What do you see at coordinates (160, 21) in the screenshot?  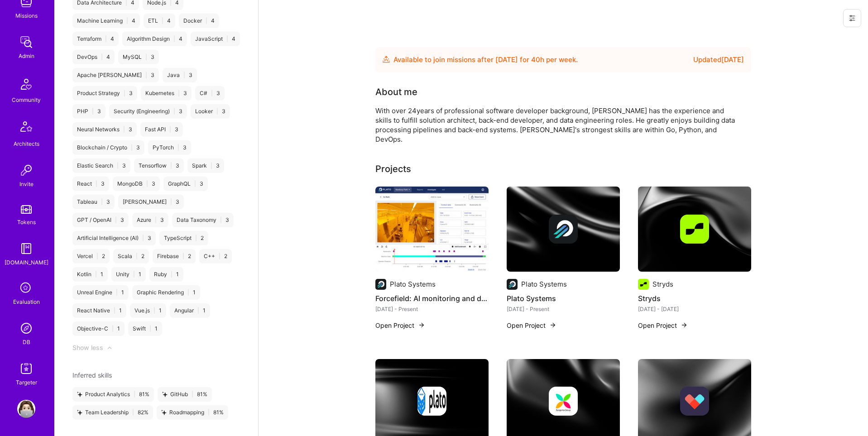 I see `div: ETL 4` at bounding box center [160, 21].